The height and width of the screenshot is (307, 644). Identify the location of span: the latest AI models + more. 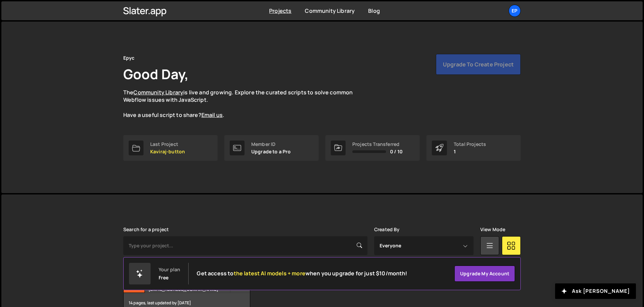
(269, 274).